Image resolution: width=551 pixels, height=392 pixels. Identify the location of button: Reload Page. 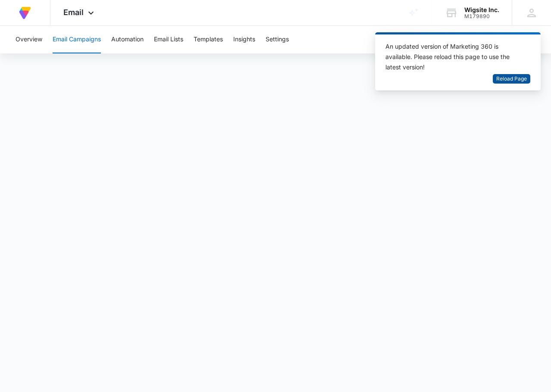
(511, 79).